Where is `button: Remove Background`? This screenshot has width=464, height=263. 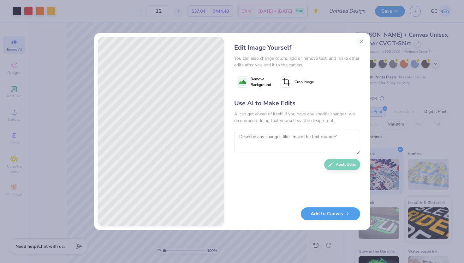
button: Remove Background is located at coordinates (254, 82).